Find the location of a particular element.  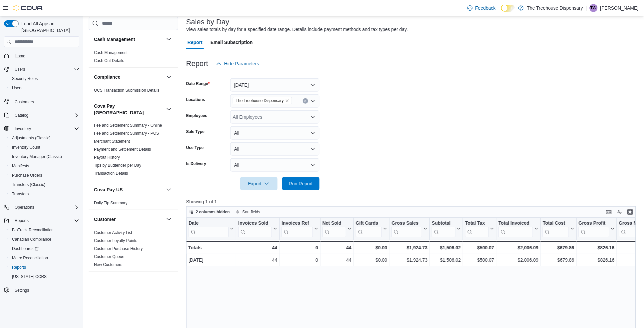

span: Fee and Settlement Summary - POS is located at coordinates (126, 133).